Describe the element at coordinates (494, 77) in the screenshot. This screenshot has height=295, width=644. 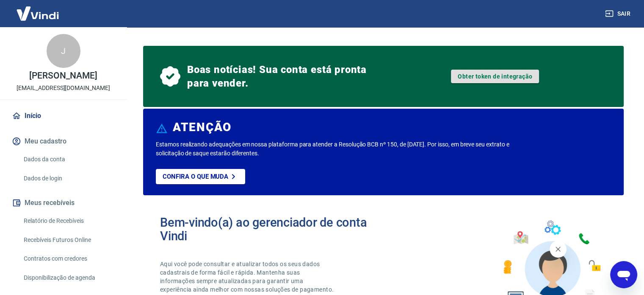
I see `a: Obter token de integração` at that location.